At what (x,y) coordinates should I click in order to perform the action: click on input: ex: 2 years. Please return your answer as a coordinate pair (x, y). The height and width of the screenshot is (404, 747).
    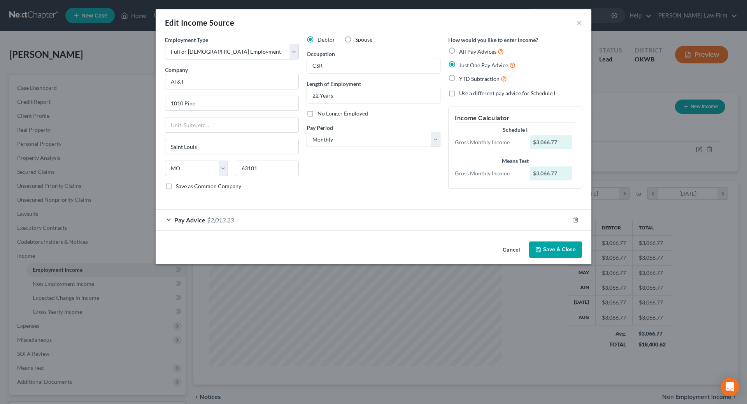
    Looking at the image, I should click on (374, 96).